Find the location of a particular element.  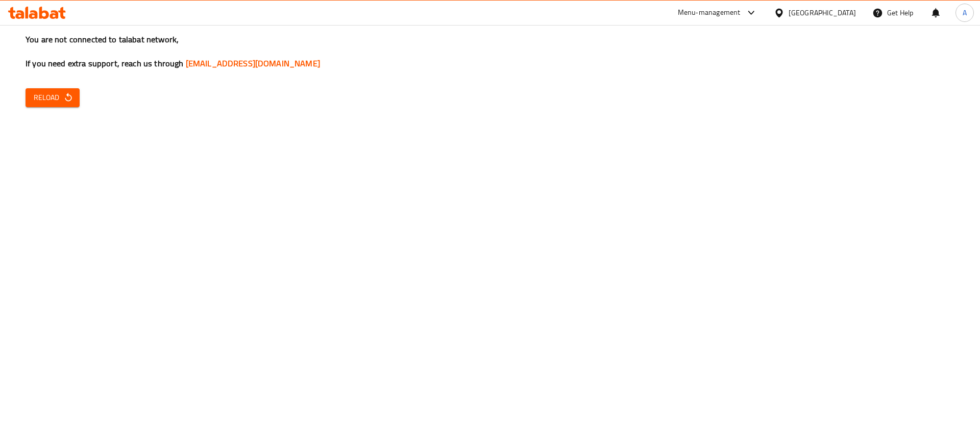

span: A is located at coordinates (965, 13).